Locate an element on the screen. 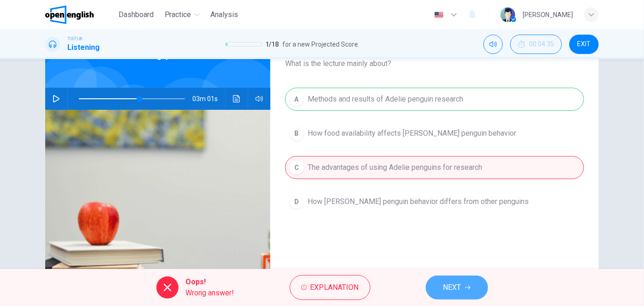  h1: Listening is located at coordinates (84, 48).